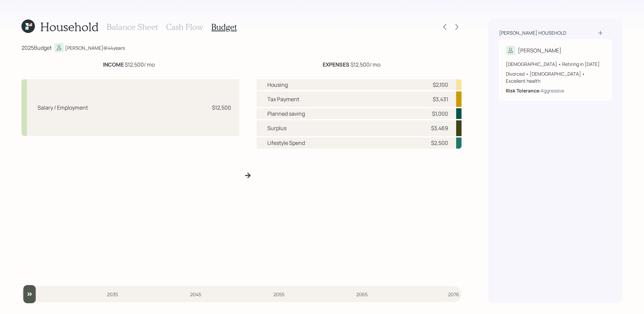 This screenshot has width=644, height=314. Describe the element at coordinates (286, 143) in the screenshot. I see `div: Lifestyle Spend` at that location.